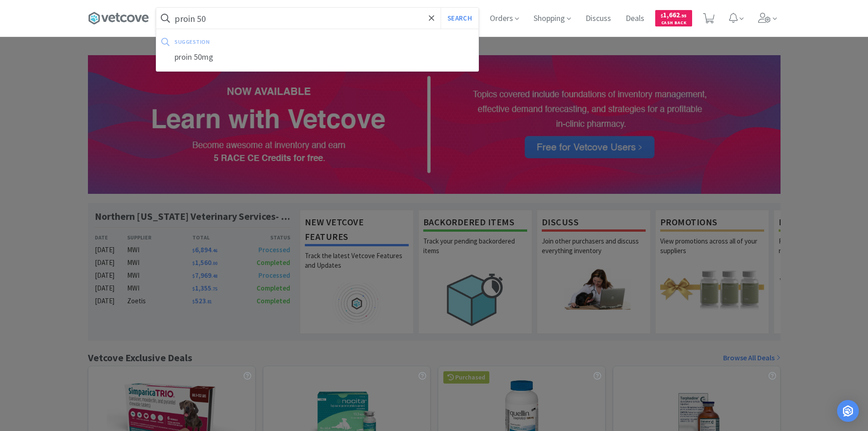 This screenshot has height=431, width=868. I want to click on a: Deals, so click(634, 18).